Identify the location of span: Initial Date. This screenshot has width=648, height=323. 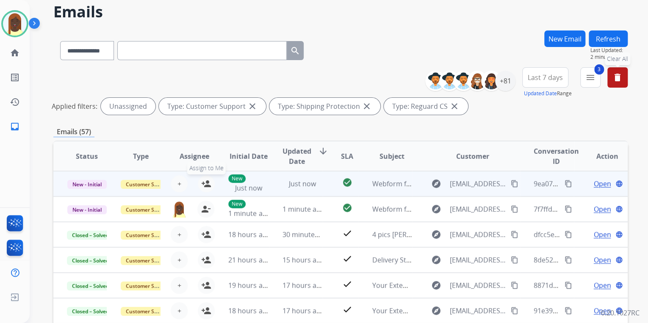
(248, 156).